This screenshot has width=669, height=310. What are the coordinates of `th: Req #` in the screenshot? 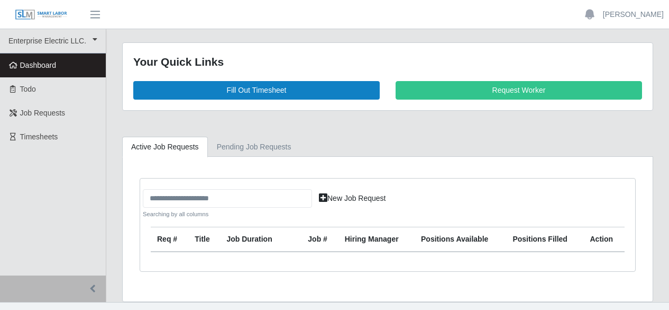 It's located at (169, 239).